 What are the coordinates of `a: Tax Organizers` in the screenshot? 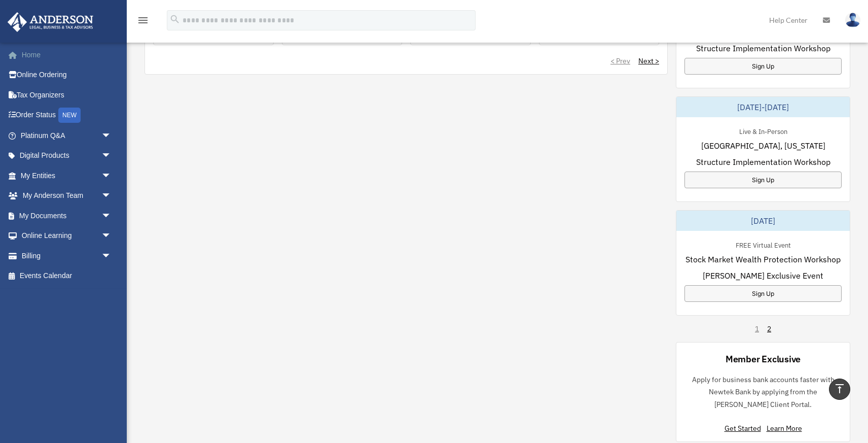 It's located at (67, 95).